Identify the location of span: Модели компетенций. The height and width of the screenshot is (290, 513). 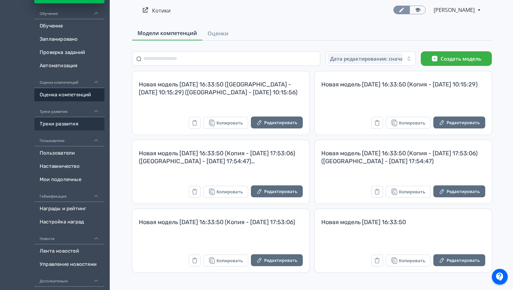
(167, 33).